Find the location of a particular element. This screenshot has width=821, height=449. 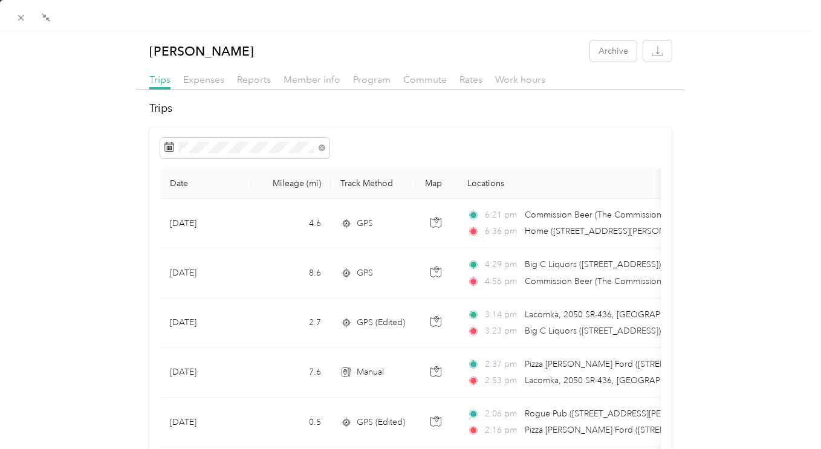

span: 4:56 pm is located at coordinates (502, 282).